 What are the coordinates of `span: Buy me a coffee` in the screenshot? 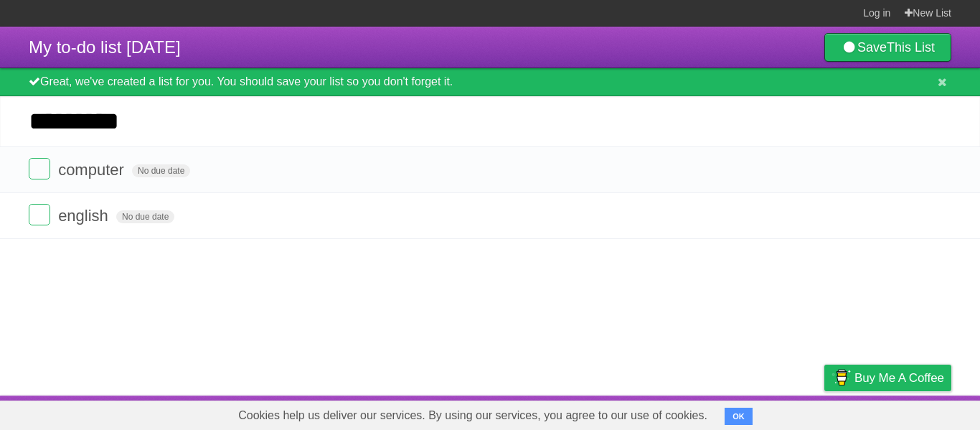 It's located at (899, 377).